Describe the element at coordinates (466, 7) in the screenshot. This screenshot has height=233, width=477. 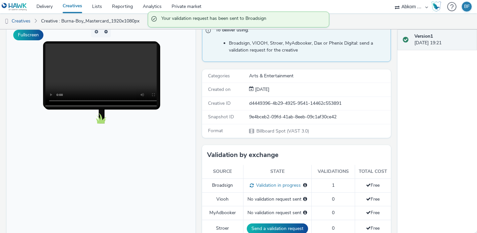
I see `div: BF` at that location.